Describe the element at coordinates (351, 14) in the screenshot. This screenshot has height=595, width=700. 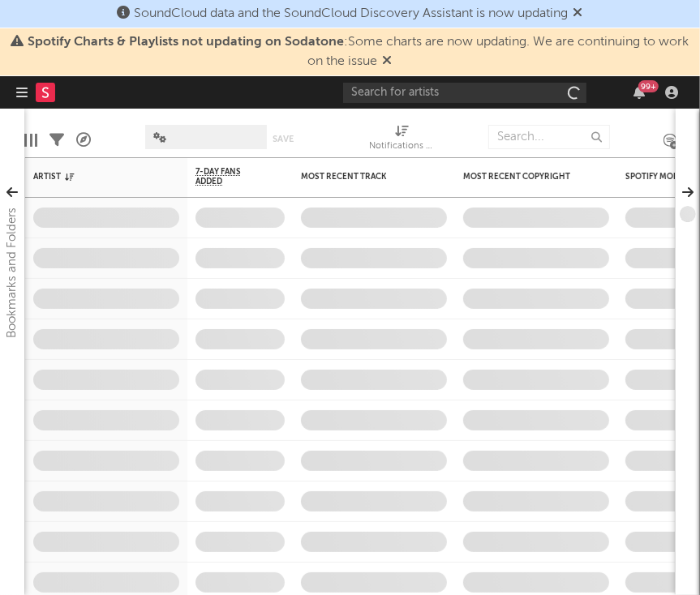
I see `span: SoundCloud data and the SoundCloud Discovery Assistant is now updating` at that location.